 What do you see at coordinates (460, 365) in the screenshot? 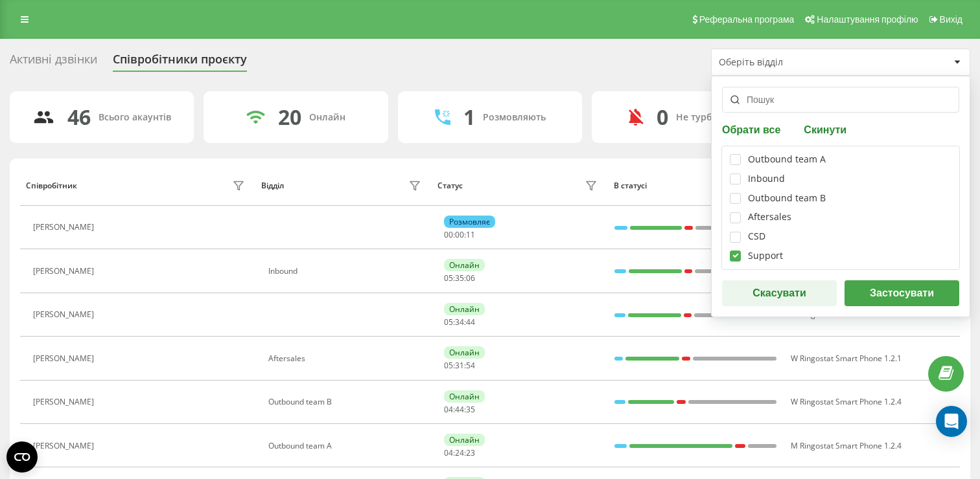
I see `span: 31` at bounding box center [460, 365].